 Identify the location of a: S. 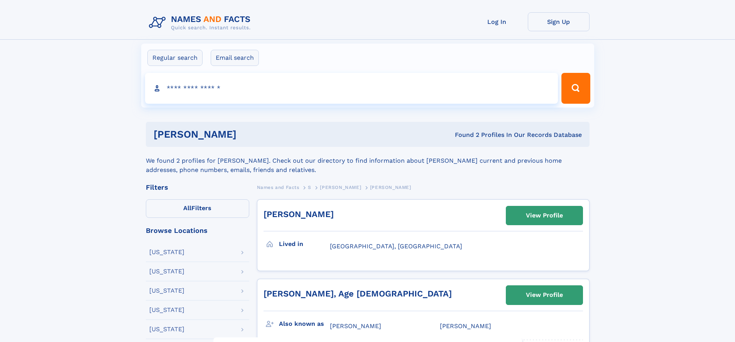
(309, 187).